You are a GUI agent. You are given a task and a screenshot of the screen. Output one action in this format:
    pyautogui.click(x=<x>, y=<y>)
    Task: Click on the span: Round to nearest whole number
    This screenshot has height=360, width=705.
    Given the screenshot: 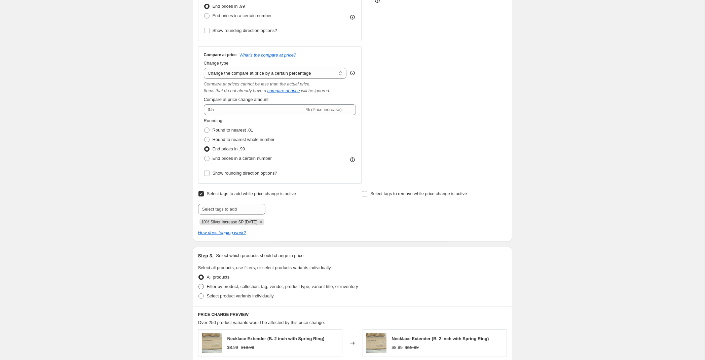 What is the action you would take?
    pyautogui.click(x=244, y=139)
    